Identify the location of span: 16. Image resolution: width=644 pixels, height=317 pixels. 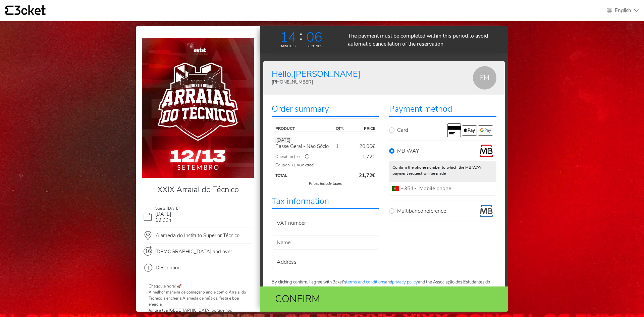
(148, 251).